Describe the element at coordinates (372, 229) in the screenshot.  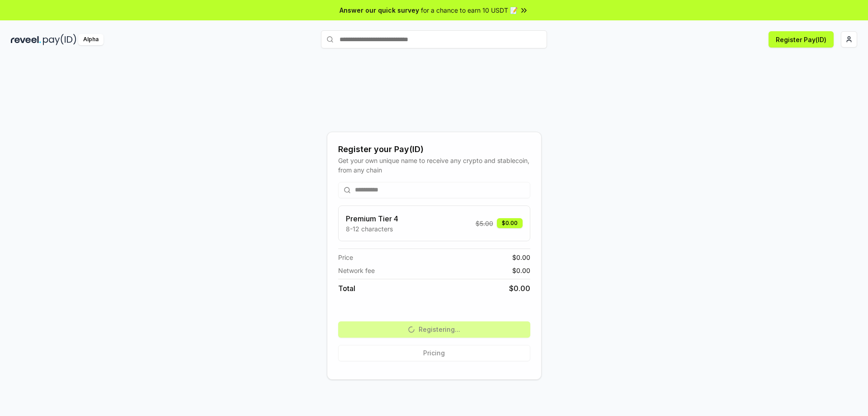
I see `p: 8-12 characters` at that location.